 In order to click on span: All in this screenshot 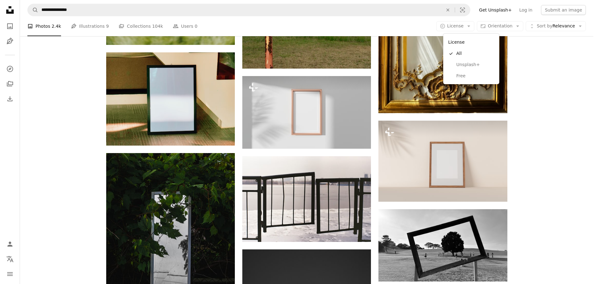, I will do `click(475, 54)`.